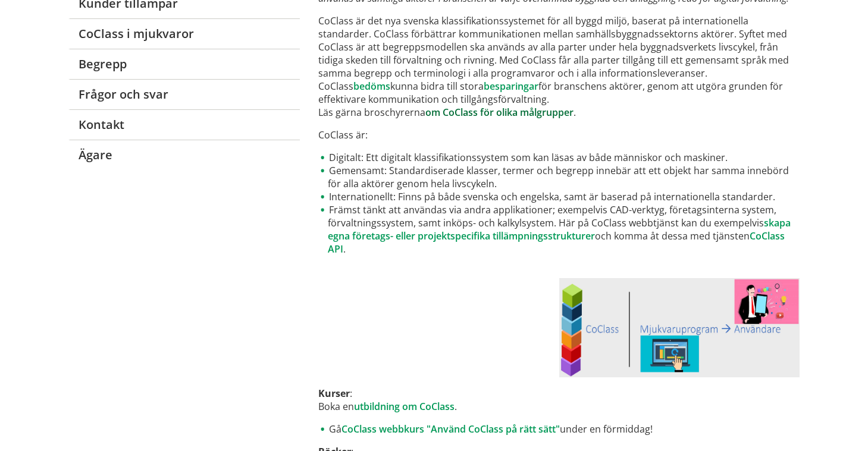 This screenshot has width=868, height=451. What do you see at coordinates (558, 229) in the screenshot?
I see `li: Främst tänkt att användas via andra applikationer; exempelvis CAD-verktyg, företagsinterna system...` at bounding box center [558, 229].